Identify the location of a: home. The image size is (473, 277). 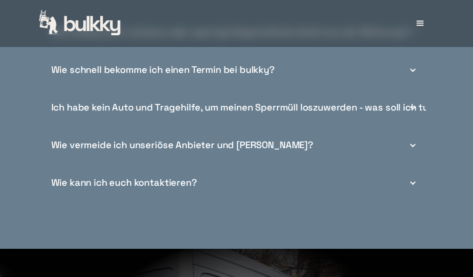
(80, 24).